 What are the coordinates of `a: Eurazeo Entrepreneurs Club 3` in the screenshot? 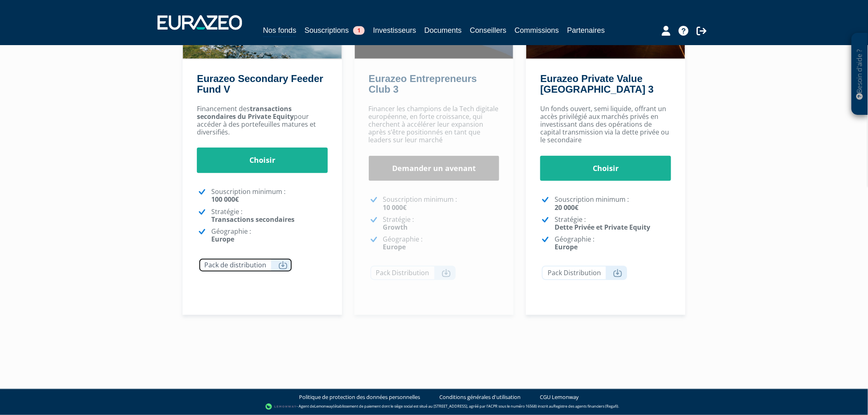 It's located at (423, 84).